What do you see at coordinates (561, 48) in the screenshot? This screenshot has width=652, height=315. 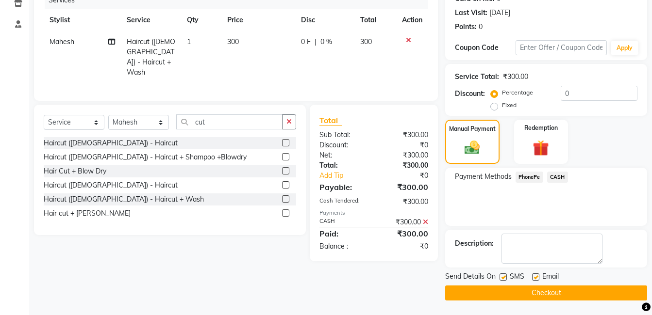 I see `input: Enter Offer / Coupon Code` at bounding box center [561, 48].